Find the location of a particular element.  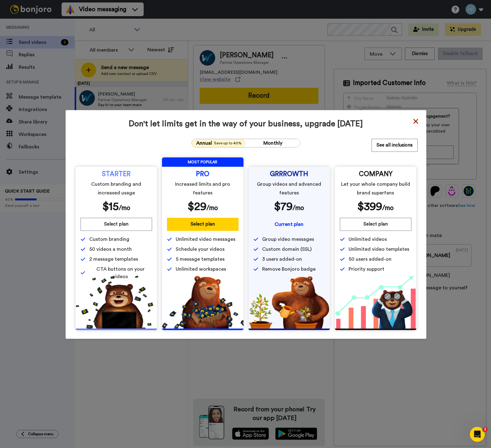

span: 3 users added-on is located at coordinates (282, 259).